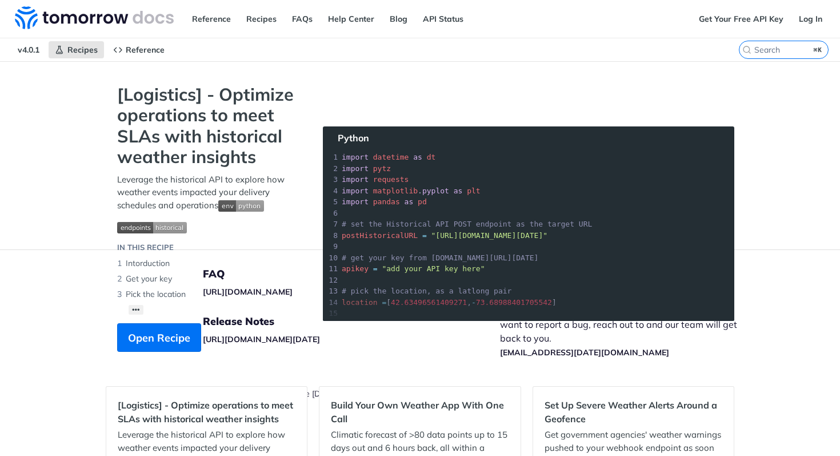 This screenshot has height=456, width=840. What do you see at coordinates (145, 248) in the screenshot?
I see `div: IN THIS RECIPE` at bounding box center [145, 248].